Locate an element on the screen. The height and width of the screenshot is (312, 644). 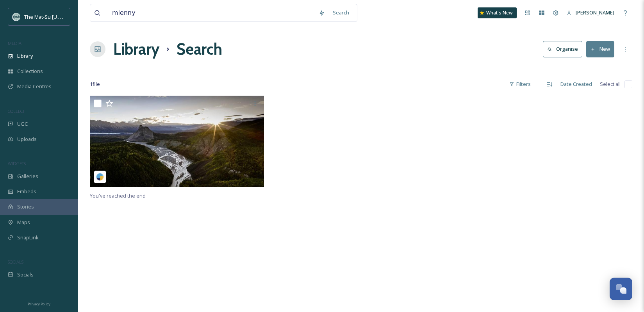
span: Media Centres is located at coordinates (34, 86).